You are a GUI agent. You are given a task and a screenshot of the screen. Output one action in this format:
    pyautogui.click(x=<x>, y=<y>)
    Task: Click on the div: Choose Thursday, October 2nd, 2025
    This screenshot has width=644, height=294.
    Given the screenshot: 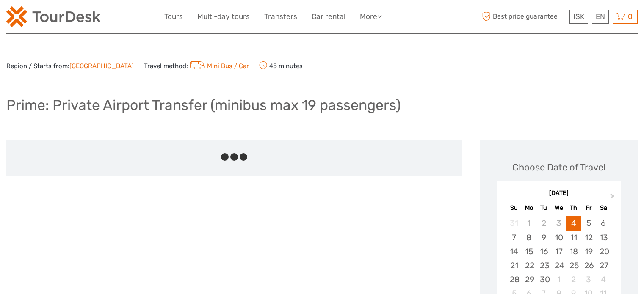 What is the action you would take?
    pyautogui.click(x=574, y=279)
    